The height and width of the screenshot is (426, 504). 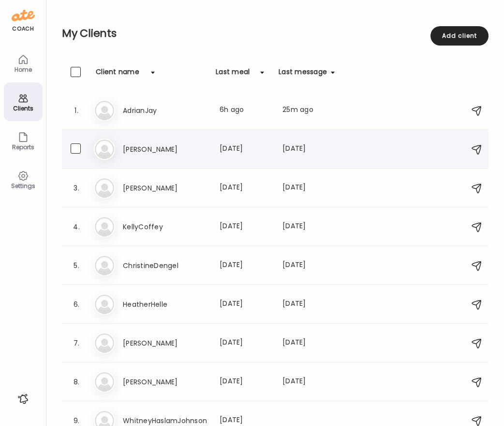 What do you see at coordinates (460, 36) in the screenshot?
I see `div: Add client` at bounding box center [460, 36].